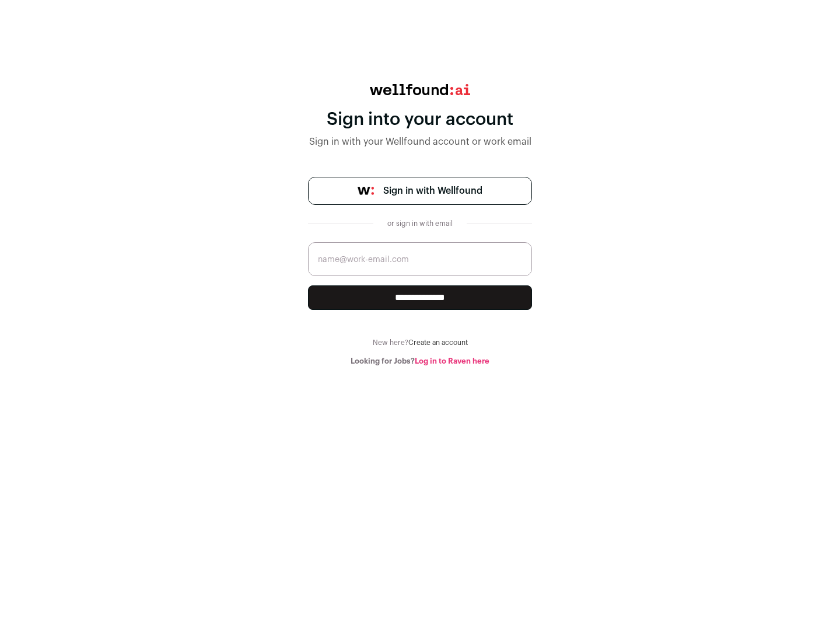 The image size is (840, 642). Describe the element at coordinates (452, 361) in the screenshot. I see `a: Log in to Raven here` at that location.